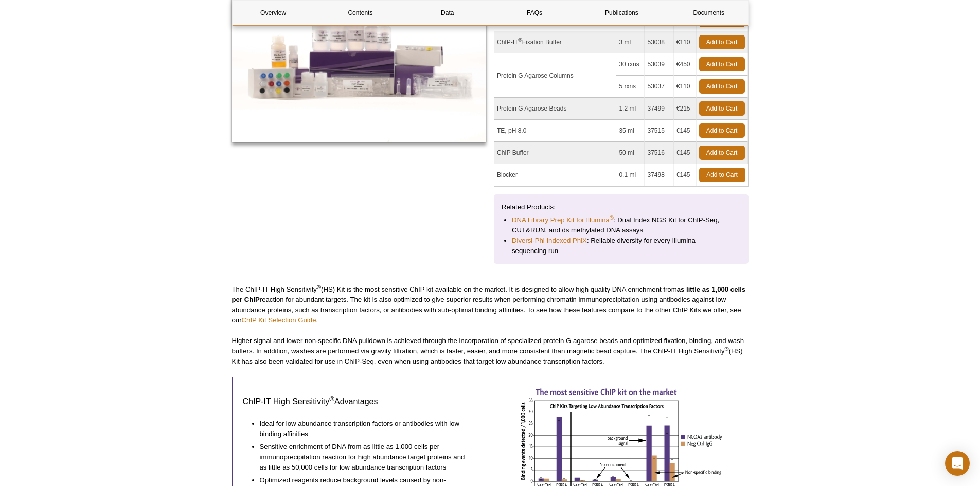  Describe the element at coordinates (630, 108) in the screenshot. I see `td: 1.2 ml` at that location.